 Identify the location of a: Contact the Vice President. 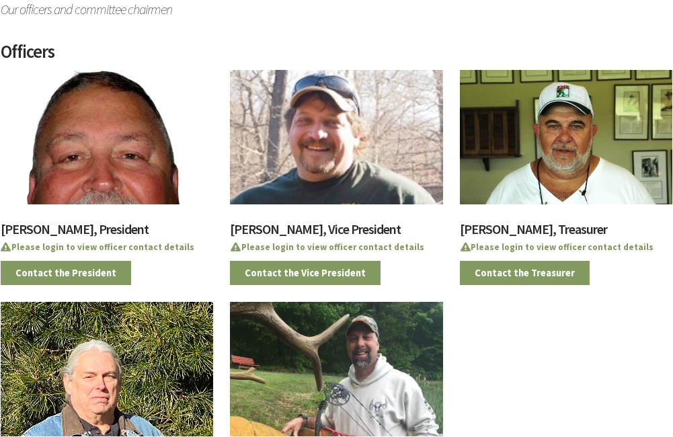
(305, 273).